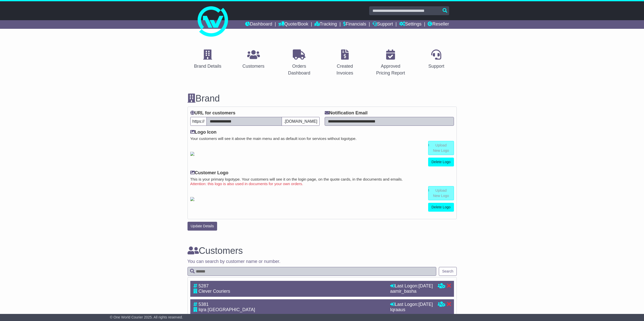 The image size is (644, 321). I want to click on span: © One World Courier 2025. All rights reserved., so click(146, 318).